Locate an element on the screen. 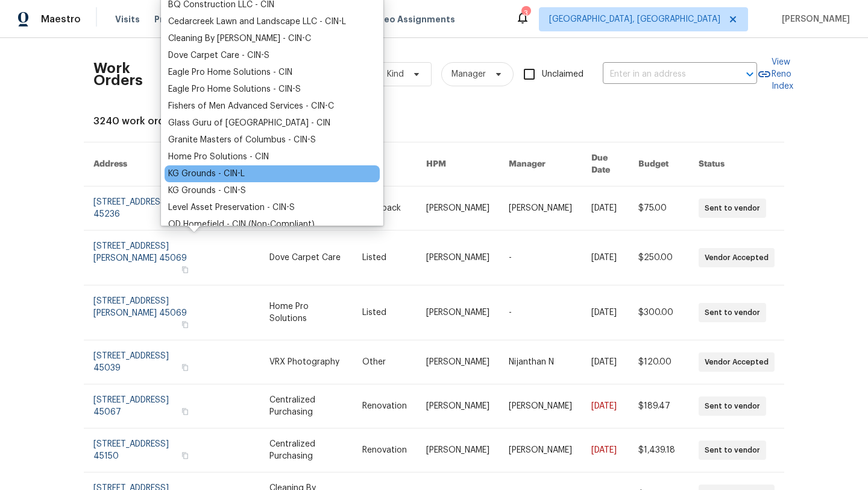 This screenshot has height=490, width=868. th: Kind is located at coordinates (385, 164).